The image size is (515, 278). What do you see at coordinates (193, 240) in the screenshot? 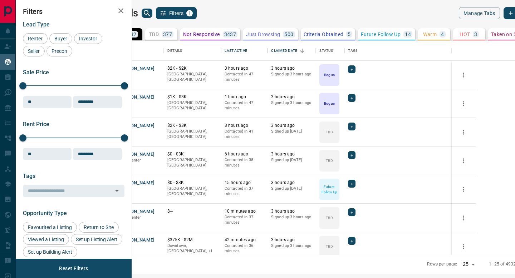
I see `p: $375K - $2M` at bounding box center [193, 240].